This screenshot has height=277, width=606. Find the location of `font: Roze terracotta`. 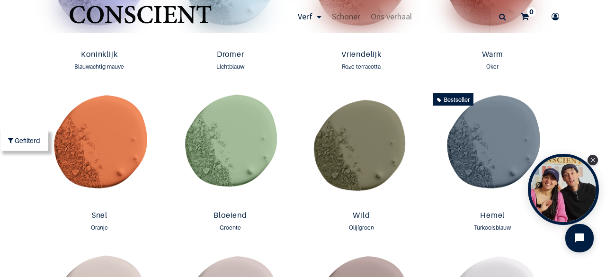

font: Roze terracotta is located at coordinates (362, 66).